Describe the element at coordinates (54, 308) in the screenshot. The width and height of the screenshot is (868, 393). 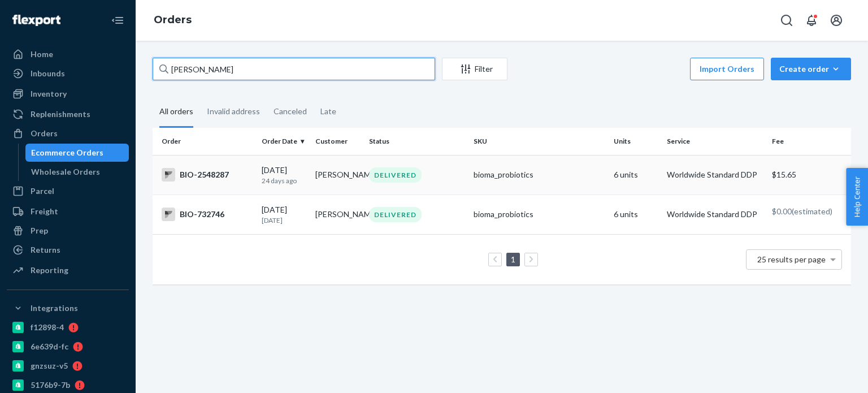
I see `div: Integrations` at that location.